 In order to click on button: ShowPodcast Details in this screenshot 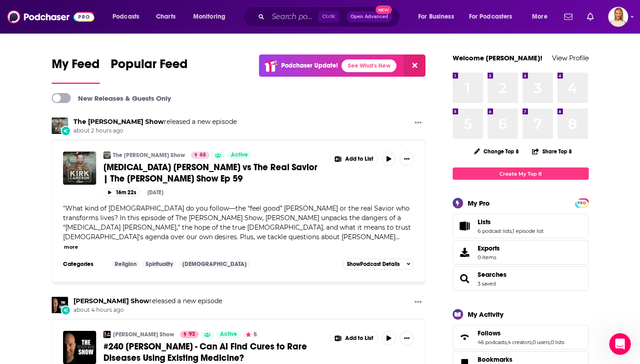, I will do `click(379, 264)`.